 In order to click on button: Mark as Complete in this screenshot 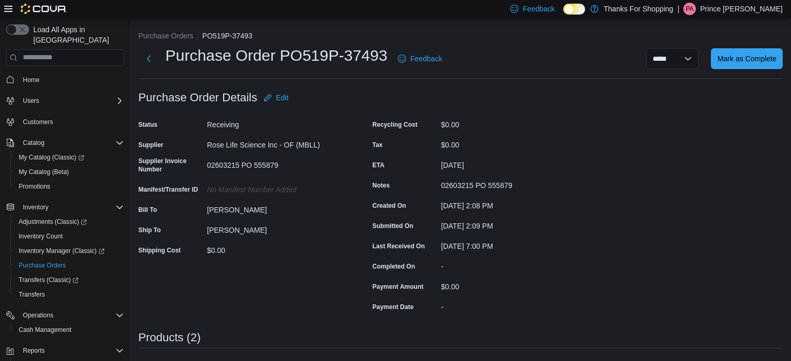, I will do `click(746, 59)`.